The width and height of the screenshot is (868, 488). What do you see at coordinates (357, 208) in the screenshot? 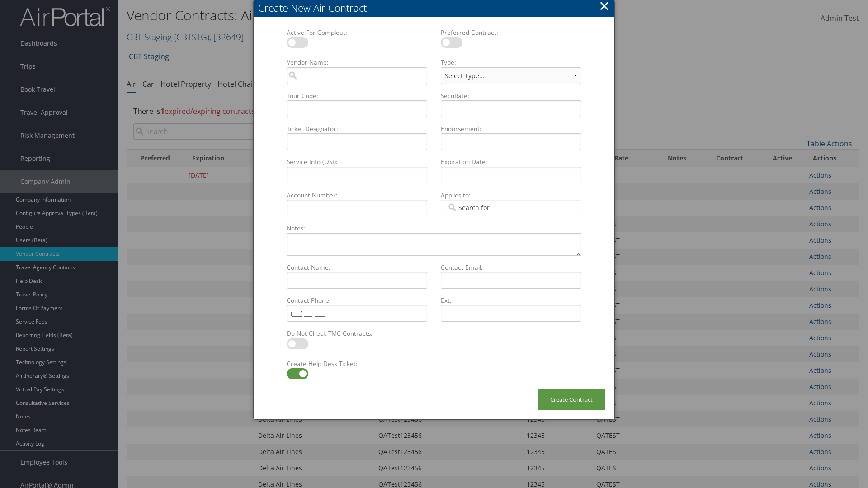
I see `input: Account Number:` at bounding box center [357, 208].